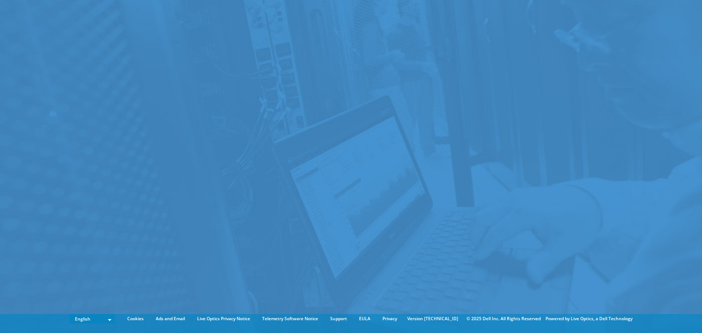 Image resolution: width=702 pixels, height=333 pixels. What do you see at coordinates (135, 319) in the screenshot?
I see `a: Cookies` at bounding box center [135, 319].